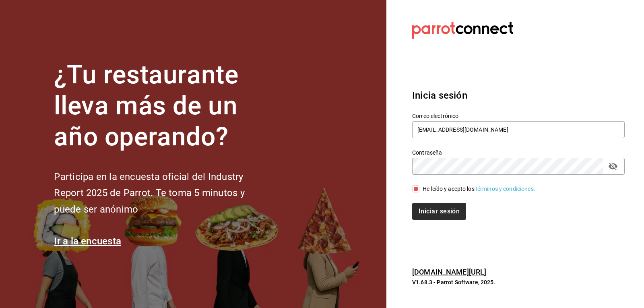 The width and height of the screenshot is (644, 308). What do you see at coordinates (518, 95) in the screenshot?
I see `h3: Inicia sesión` at bounding box center [518, 95].